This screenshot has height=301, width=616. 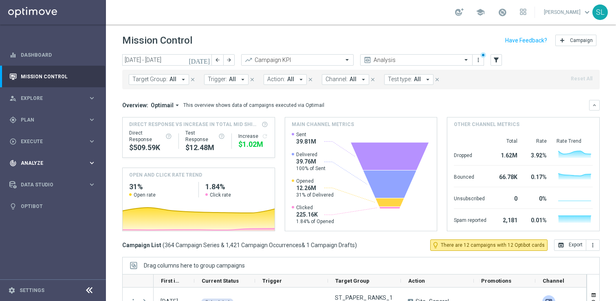 I want to click on div: This overview shows data of campaigns executed via Optimail, so click(x=254, y=105).